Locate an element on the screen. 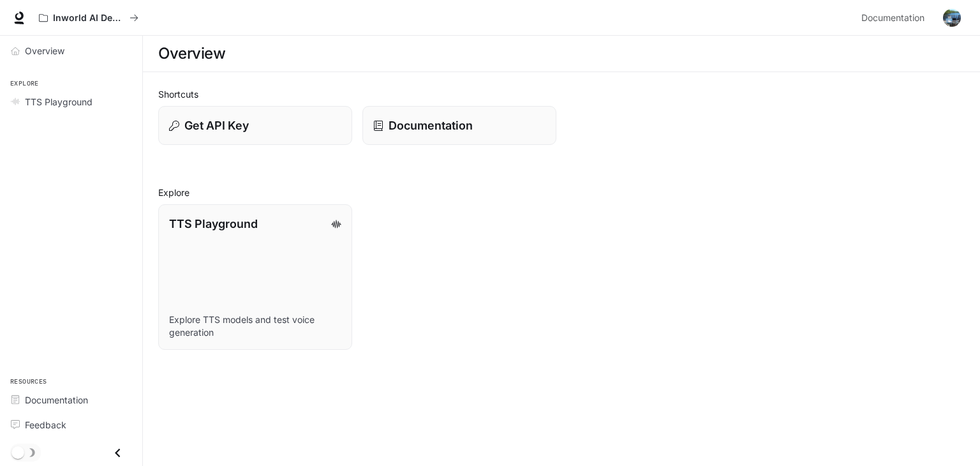 The width and height of the screenshot is (980, 466). button: All workspaces is located at coordinates (89, 18).